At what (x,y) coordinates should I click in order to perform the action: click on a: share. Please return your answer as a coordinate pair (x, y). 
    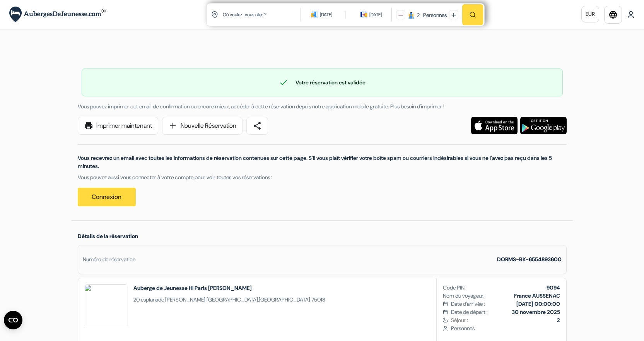
    Looking at the image, I should click on (257, 126).